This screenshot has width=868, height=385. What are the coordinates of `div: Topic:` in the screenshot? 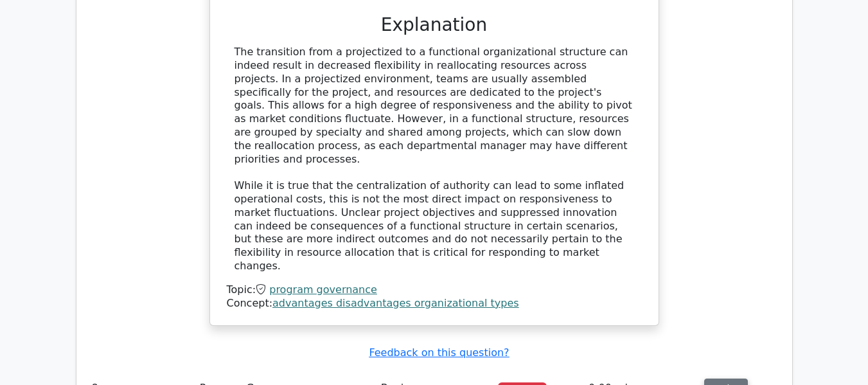 It's located at (435, 290).